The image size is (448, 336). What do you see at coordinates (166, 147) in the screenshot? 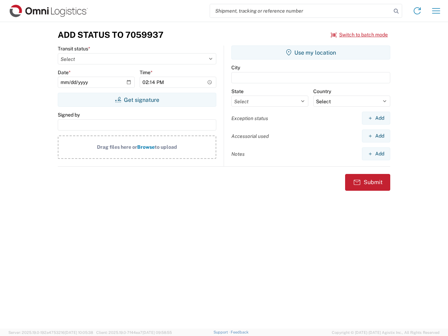
I see `span: to upload` at bounding box center [166, 147].